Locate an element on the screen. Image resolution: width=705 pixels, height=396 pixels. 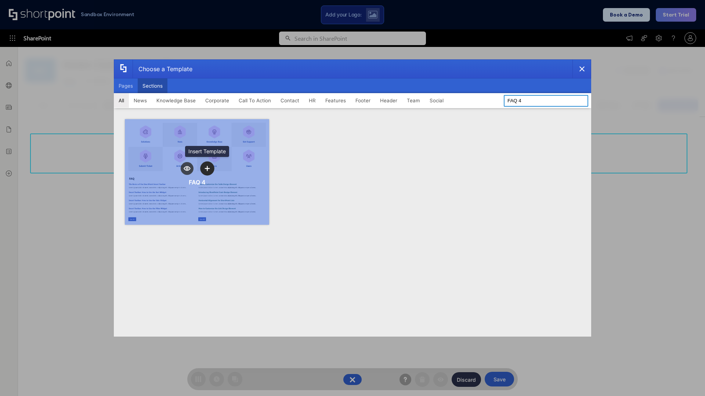
div: template selector is located at coordinates (352, 198).